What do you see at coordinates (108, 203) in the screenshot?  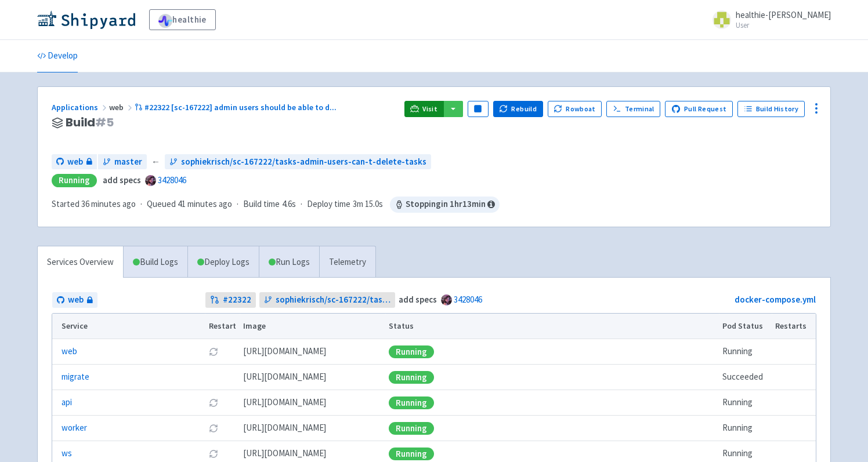 I see `time: 36 minutes ago` at bounding box center [108, 203].